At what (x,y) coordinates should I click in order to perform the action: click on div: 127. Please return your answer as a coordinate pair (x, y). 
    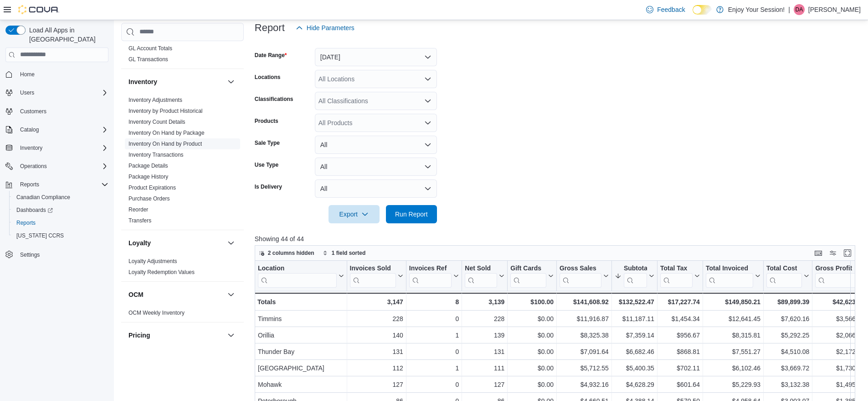
    Looking at the image, I should click on (485, 384).